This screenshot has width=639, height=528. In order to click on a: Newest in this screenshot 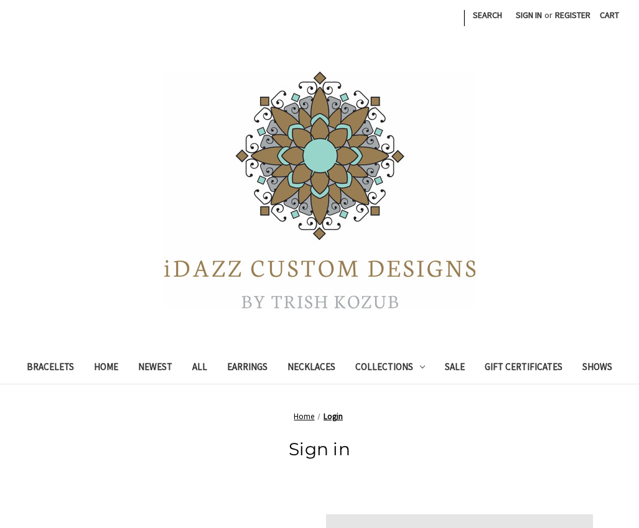, I will do `click(155, 368)`.